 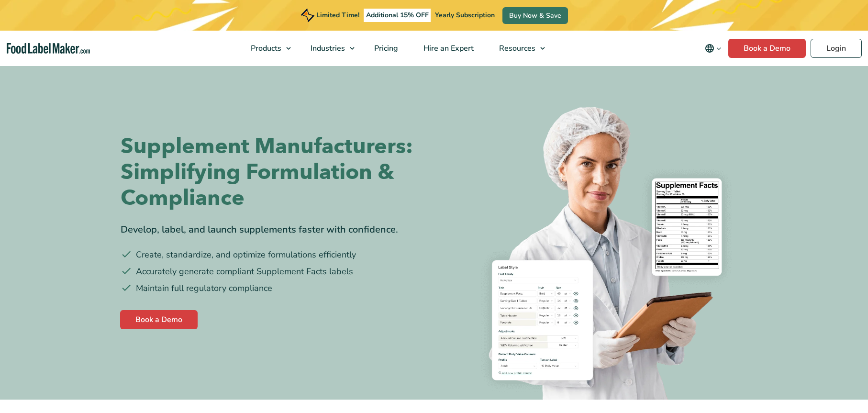 I want to click on a: Buy Now & Save, so click(x=535, y=15).